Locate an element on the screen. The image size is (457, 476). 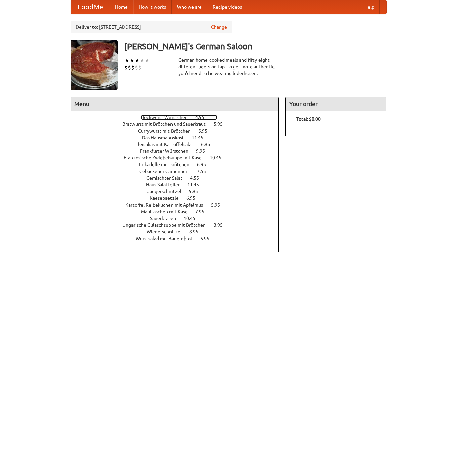
span: Französische Zwiebelsuppe mit Käse is located at coordinates (166, 158).